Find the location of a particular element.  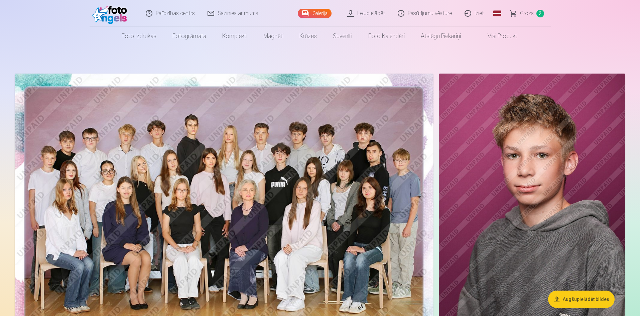

a: Foto kalendāri is located at coordinates (386, 36).